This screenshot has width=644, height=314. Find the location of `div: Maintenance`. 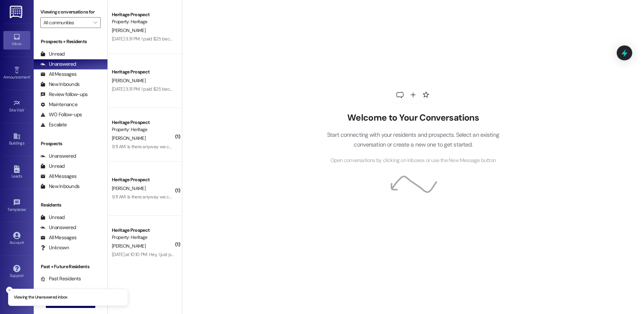

div: Maintenance is located at coordinates (59, 105).